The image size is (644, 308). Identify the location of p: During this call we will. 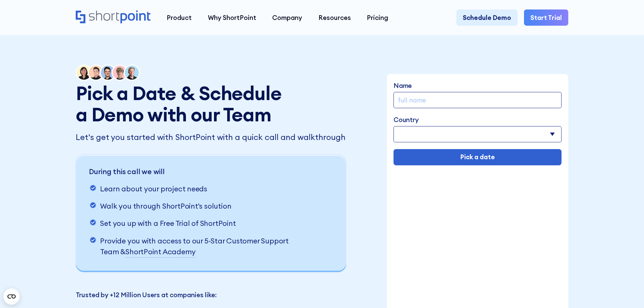
(198, 172).